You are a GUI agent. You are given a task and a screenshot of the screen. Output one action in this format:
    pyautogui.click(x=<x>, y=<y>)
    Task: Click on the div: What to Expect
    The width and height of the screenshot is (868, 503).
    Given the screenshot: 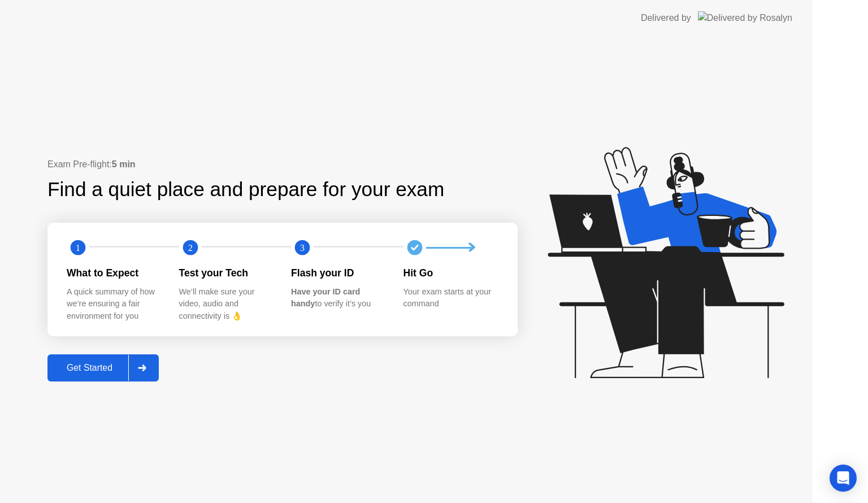 What is the action you would take?
    pyautogui.click(x=114, y=274)
    